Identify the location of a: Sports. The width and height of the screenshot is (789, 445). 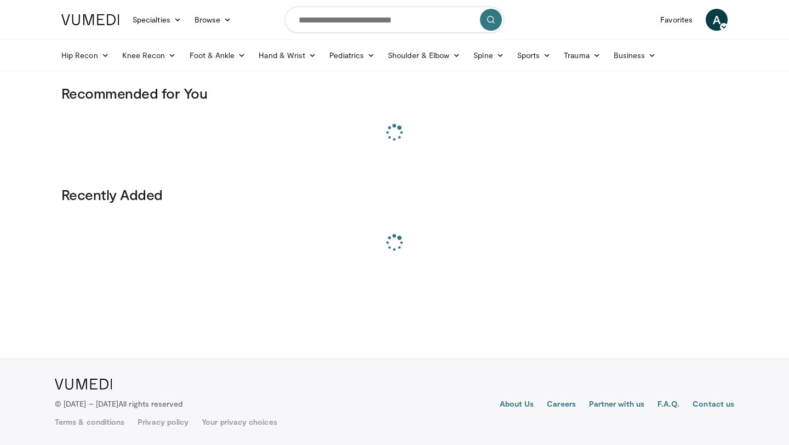
(534, 55).